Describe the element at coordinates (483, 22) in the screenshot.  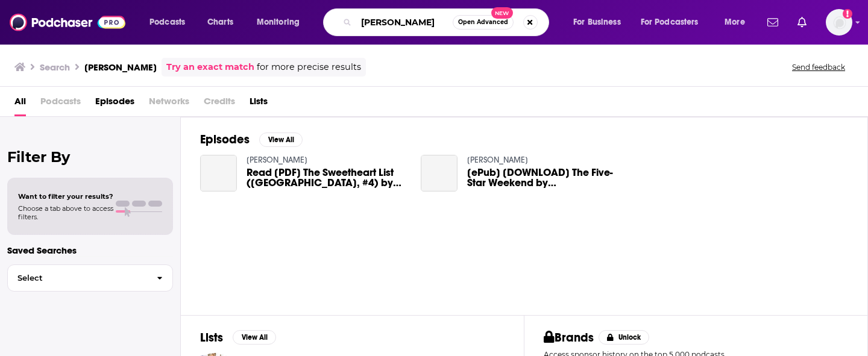
I see `span: Open Advanced` at that location.